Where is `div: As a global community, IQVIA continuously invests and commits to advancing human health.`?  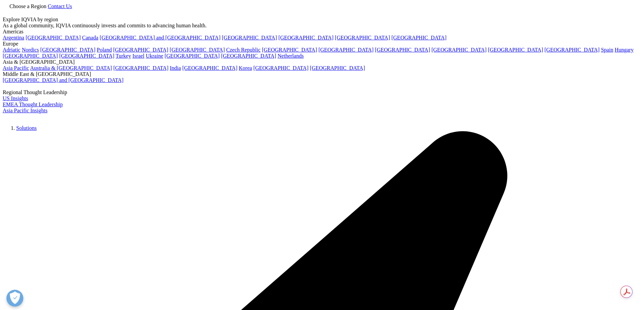 div: As a global community, IQVIA continuously invests and commits to advancing human health. is located at coordinates (322, 26).